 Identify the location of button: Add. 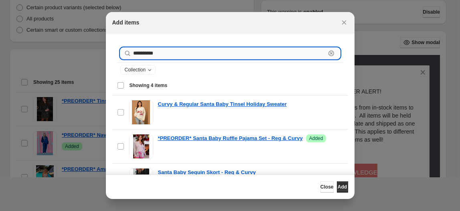
(343, 187).